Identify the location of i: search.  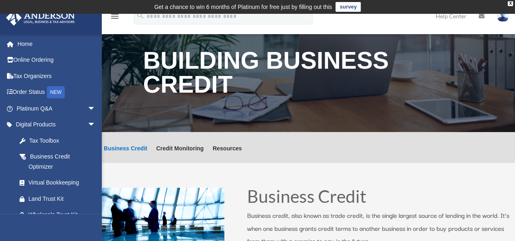
(140, 15).